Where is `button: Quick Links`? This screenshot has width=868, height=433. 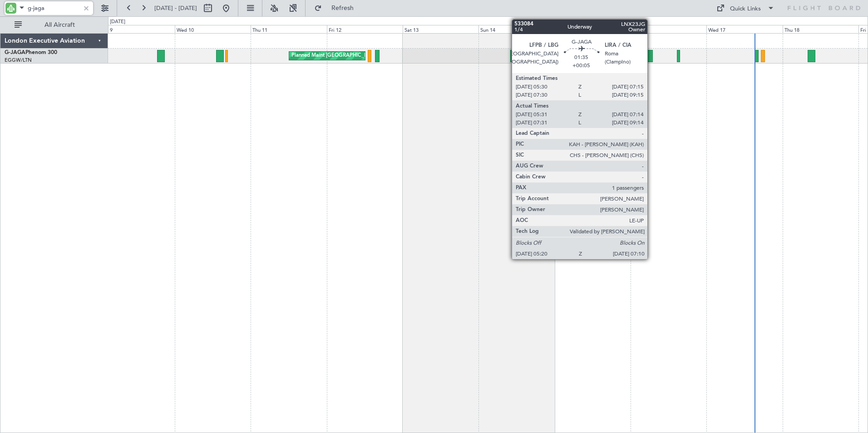
button: Quick Links is located at coordinates (745, 8).